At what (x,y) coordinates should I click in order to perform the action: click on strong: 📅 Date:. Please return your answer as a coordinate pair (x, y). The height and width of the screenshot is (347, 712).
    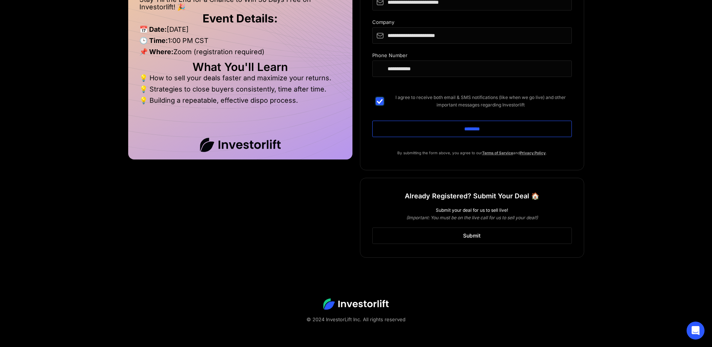
    Looking at the image, I should click on (153, 29).